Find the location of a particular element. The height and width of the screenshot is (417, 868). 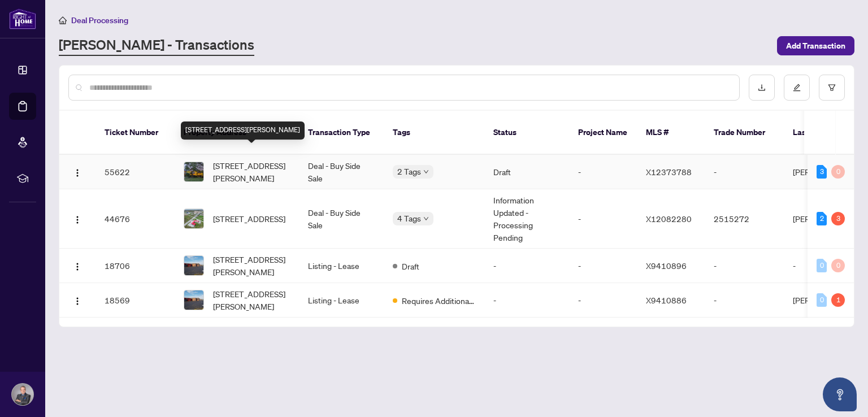

span: 2 Tags is located at coordinates (409, 171).